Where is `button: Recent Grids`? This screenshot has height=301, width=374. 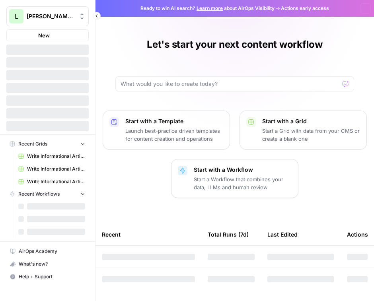
button: Recent Grids is located at coordinates (47, 144).